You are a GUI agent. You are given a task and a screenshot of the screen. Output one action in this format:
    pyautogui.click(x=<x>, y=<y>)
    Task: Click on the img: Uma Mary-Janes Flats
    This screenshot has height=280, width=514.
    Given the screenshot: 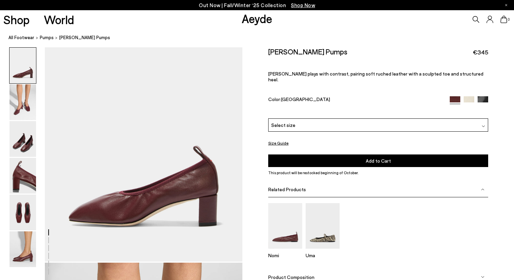 What is the action you would take?
    pyautogui.click(x=323, y=225)
    